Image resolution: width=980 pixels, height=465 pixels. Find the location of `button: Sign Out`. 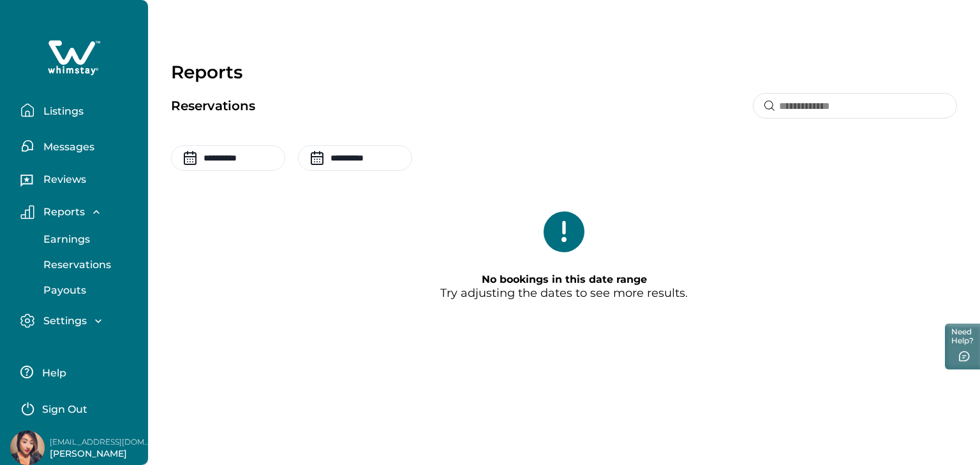

button: Sign Out is located at coordinates (77, 408).